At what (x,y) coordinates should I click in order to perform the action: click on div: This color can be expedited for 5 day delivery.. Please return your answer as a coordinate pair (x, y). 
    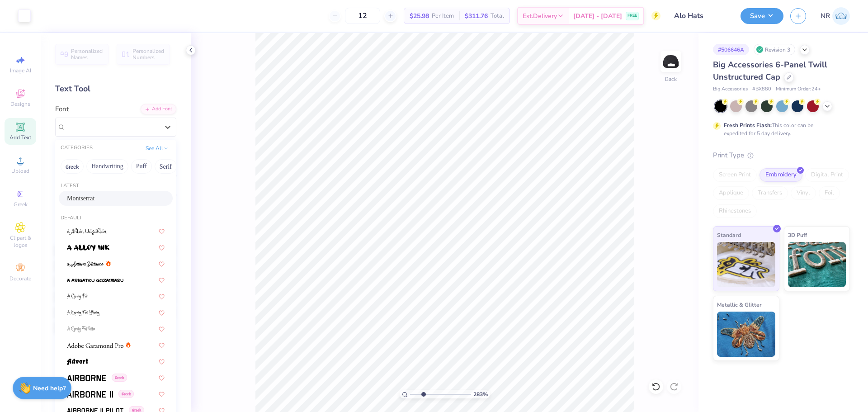
    Looking at the image, I should click on (780, 129).